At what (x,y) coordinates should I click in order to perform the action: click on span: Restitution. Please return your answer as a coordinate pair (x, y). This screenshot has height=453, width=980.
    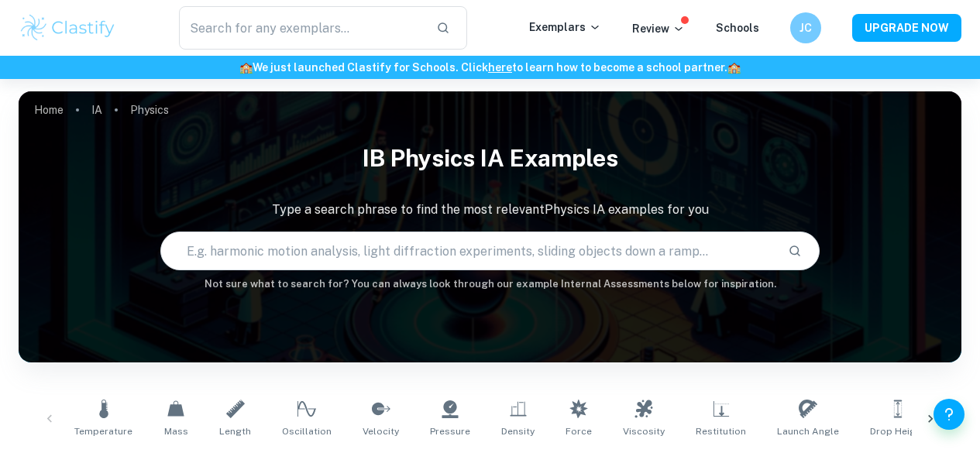
    Looking at the image, I should click on (720, 431).